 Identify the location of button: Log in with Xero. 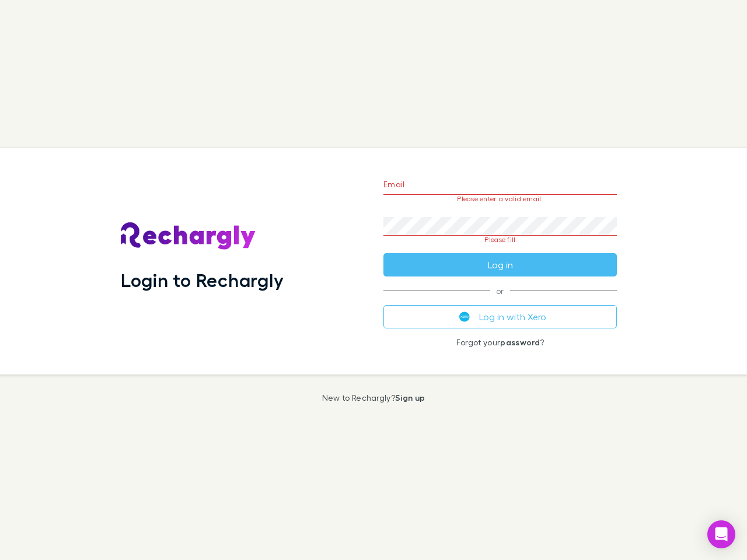
(500, 317).